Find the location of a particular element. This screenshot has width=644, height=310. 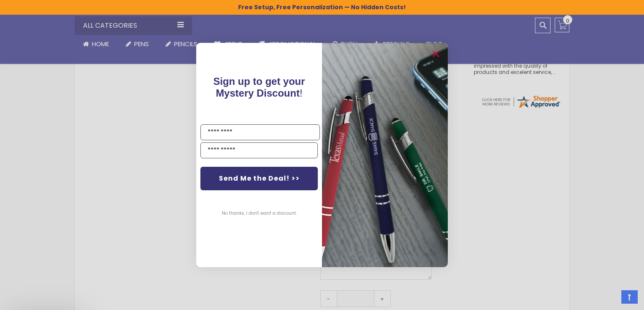

img: pop-up-image is located at coordinates (385, 155).